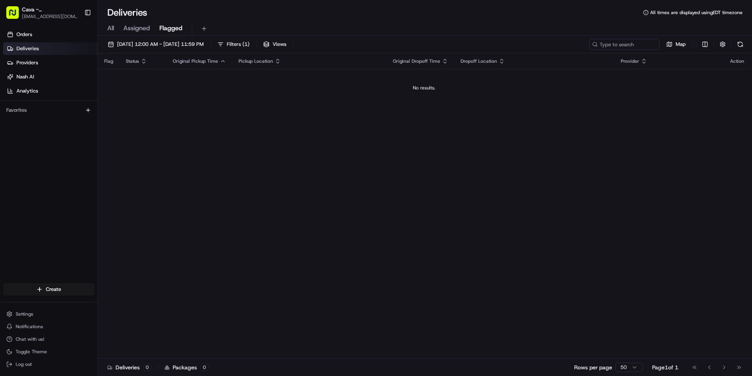 The height and width of the screenshot is (376, 752). Describe the element at coordinates (275, 44) in the screenshot. I see `button: Views` at that location.